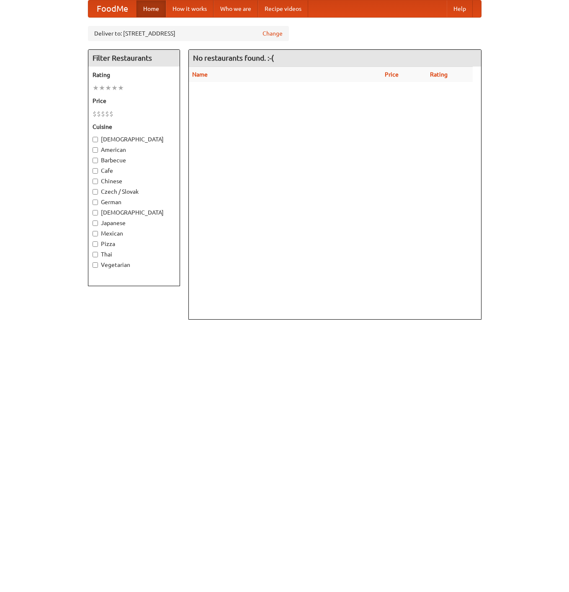 This screenshot has width=569, height=592. What do you see at coordinates (95, 181) in the screenshot?
I see `input: Chinese` at bounding box center [95, 181].